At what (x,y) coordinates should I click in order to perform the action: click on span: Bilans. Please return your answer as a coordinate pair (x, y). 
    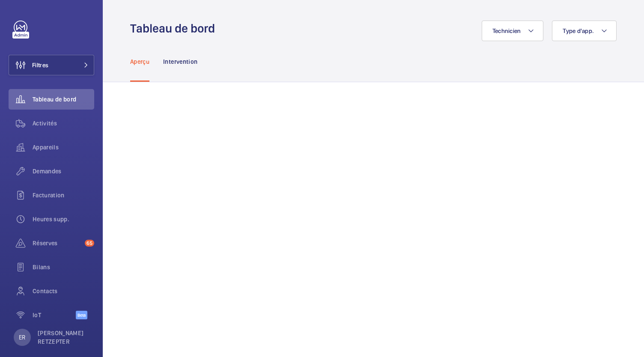
    Looking at the image, I should click on (63, 267).